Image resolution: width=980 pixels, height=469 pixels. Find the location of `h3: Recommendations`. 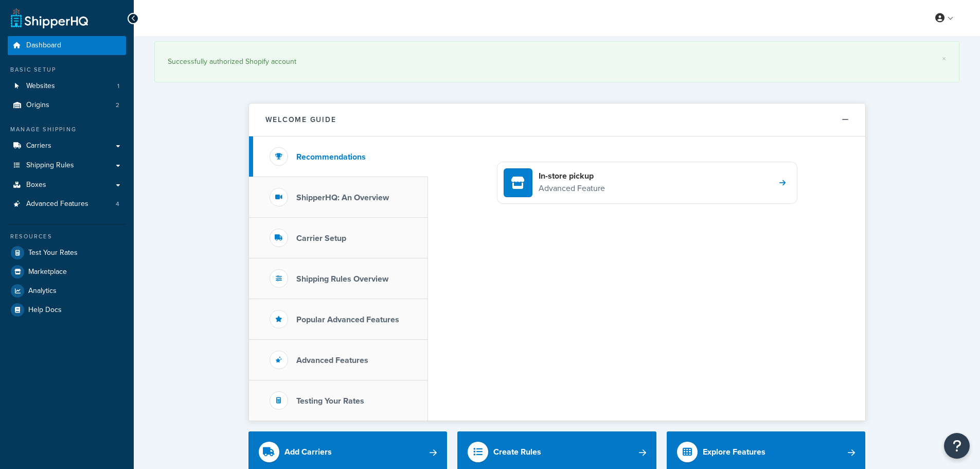

h3: Recommendations is located at coordinates (331, 157).